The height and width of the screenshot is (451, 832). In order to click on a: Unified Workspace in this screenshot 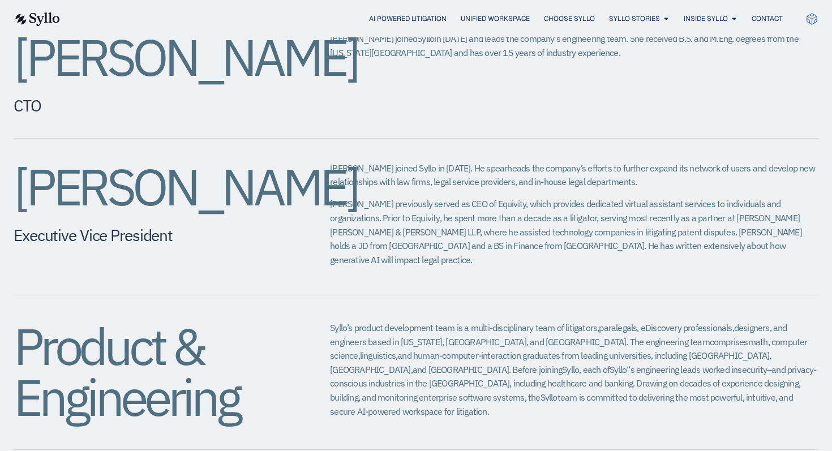, I will do `click(495, 19)`.